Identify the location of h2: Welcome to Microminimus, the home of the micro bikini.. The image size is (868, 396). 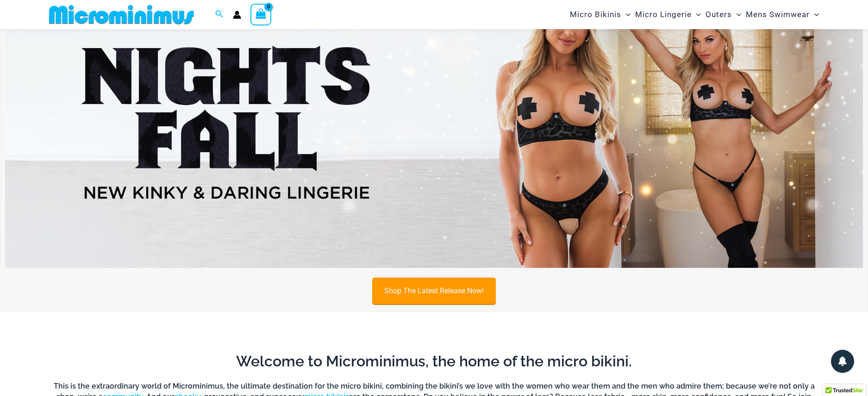
(434, 361).